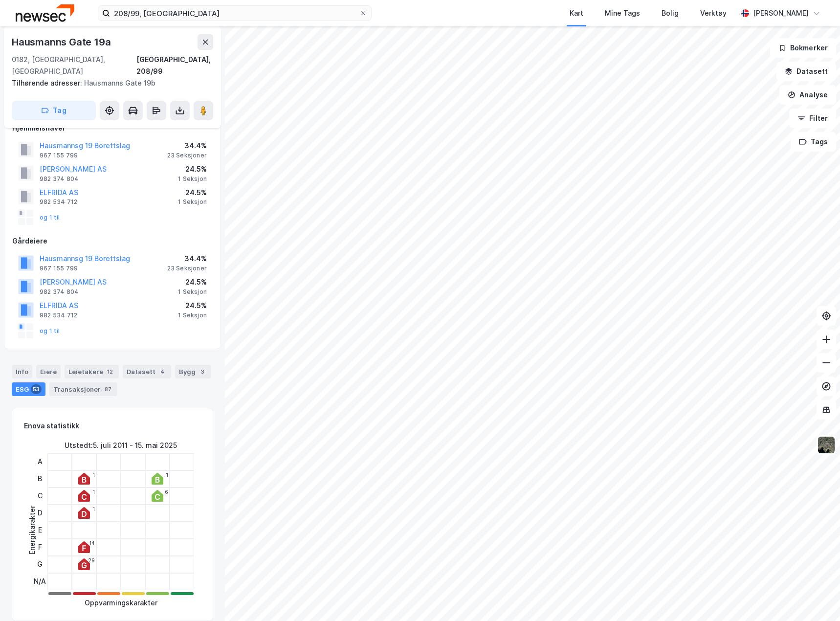 The width and height of the screenshot is (840, 621). I want to click on div: 4, so click(162, 372).